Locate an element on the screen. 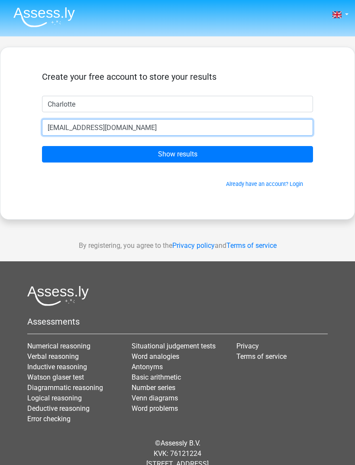 The image size is (355, 465). a: Word analogies is located at coordinates (156, 356).